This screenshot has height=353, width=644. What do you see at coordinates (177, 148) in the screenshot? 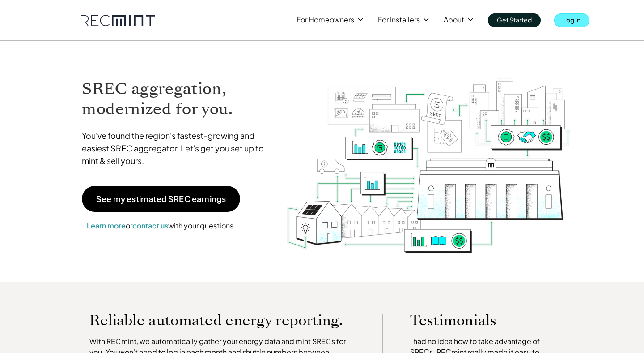
I see `p: You've found the region's fastest-growing and easiest SREC aggregator. Let's get you set up to mi...` at bounding box center [177, 148].